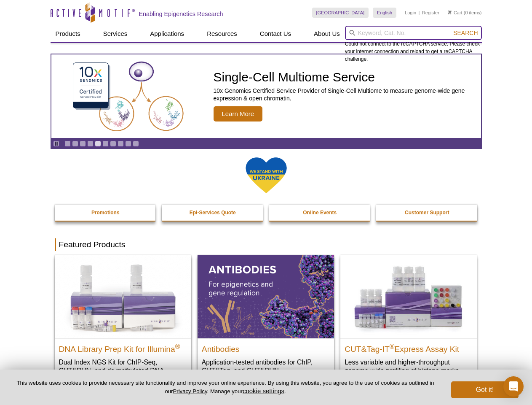  I want to click on a: CUT&Tag-IT® Express Assay Kit CUT&Tag-IT®Express Assay Kit Less variable and higher-throughput ge..., so click(408, 319).